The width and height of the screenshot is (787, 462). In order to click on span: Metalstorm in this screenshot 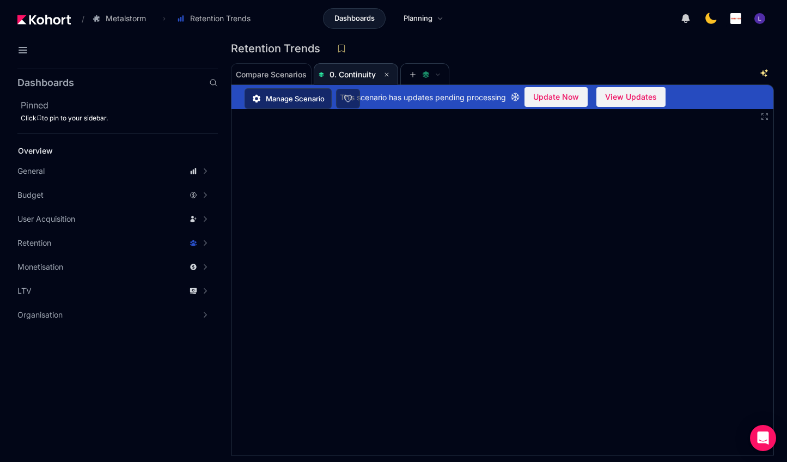, I will do `click(126, 19)`.